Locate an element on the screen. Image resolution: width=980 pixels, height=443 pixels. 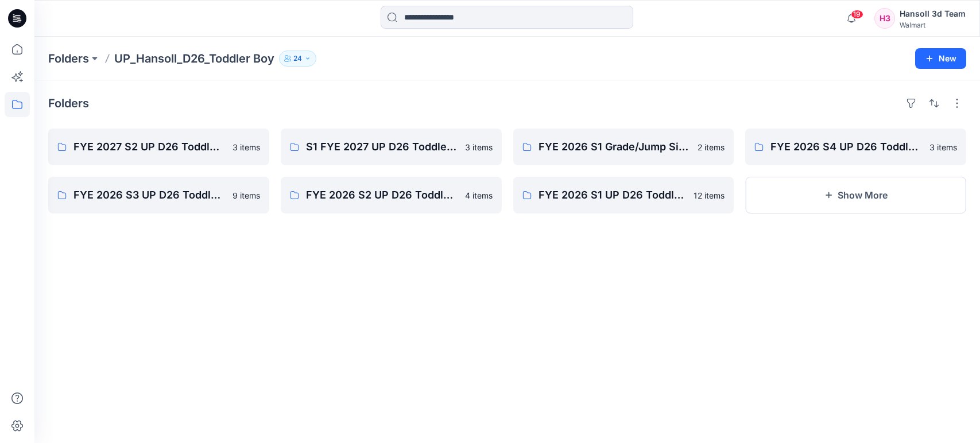
span: 19 is located at coordinates (858, 14).